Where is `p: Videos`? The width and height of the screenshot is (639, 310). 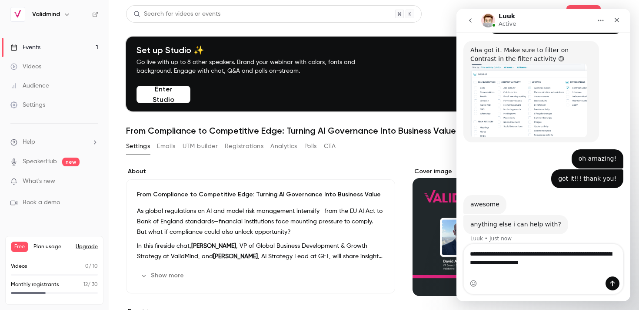 p: Videos is located at coordinates (19, 266).